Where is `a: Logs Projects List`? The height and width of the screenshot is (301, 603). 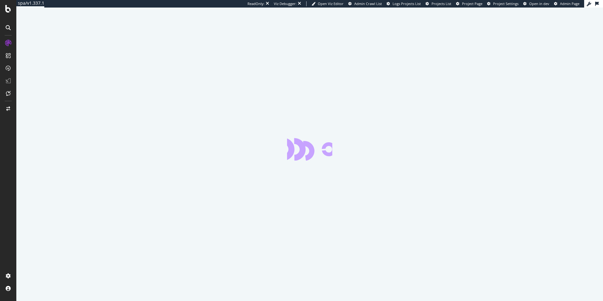 a: Logs Projects List is located at coordinates (404, 4).